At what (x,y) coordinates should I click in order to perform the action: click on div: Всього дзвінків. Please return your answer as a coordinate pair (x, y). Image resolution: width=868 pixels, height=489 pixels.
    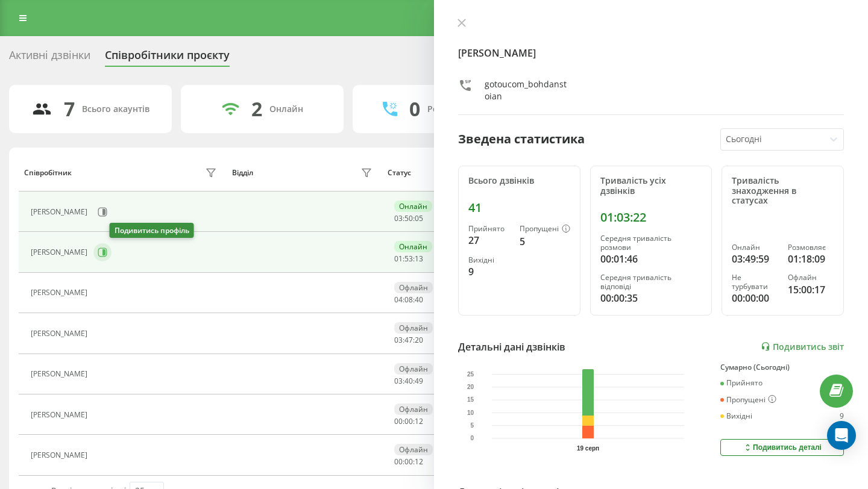
    Looking at the image, I should click on (519, 181).